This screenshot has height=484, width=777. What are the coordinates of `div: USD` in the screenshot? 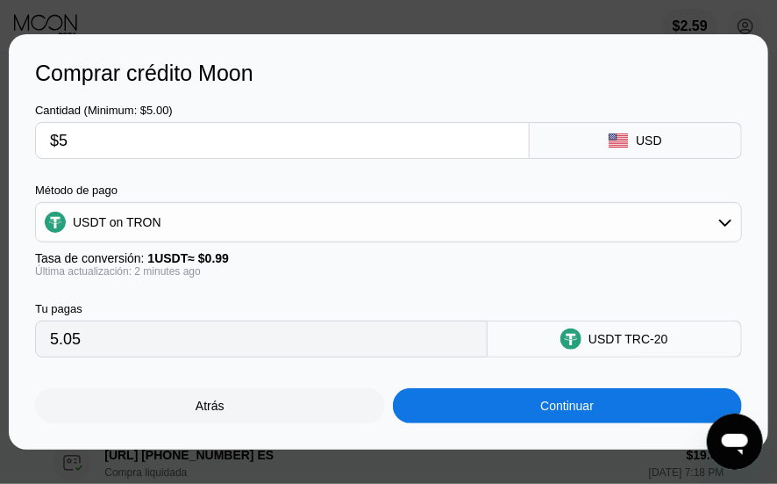 It's located at (649, 140).